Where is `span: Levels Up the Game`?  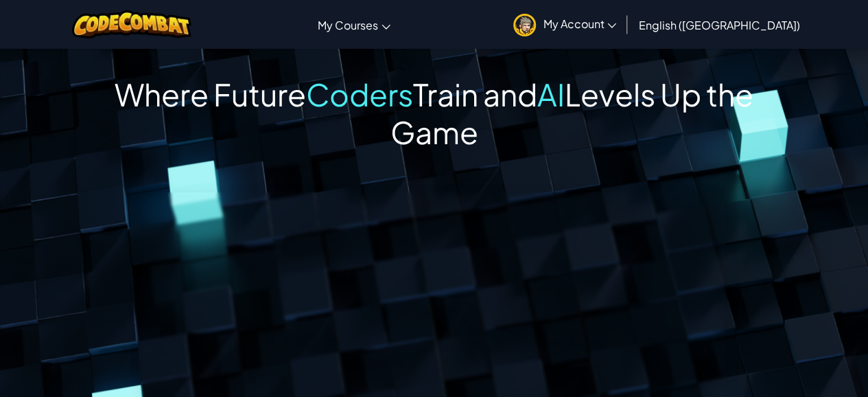 span: Levels Up the Game is located at coordinates (572, 112).